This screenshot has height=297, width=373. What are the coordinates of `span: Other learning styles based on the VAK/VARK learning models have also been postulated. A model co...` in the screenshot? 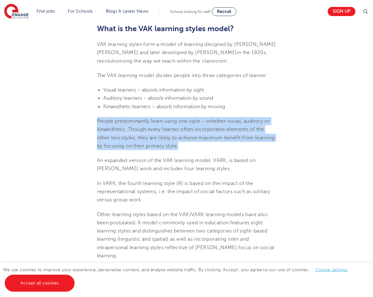 It's located at (185, 235).